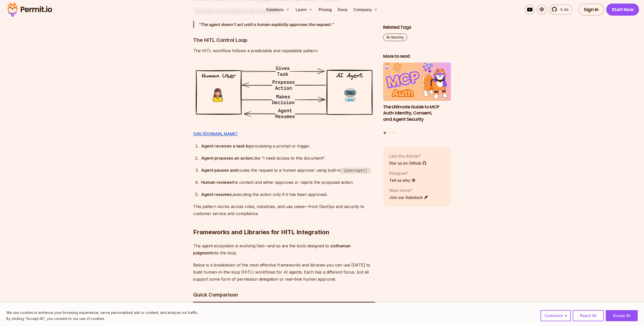  Describe the element at coordinates (622, 10) in the screenshot. I see `a: Start Now` at that location.